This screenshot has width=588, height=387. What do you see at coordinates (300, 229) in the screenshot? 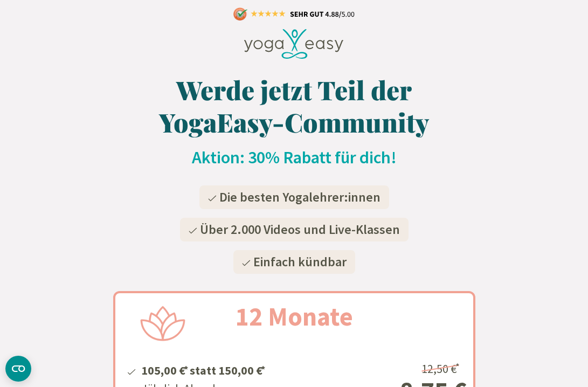
I see `span: Über 2.000 Videos und Live-Klassen` at bounding box center [300, 229].